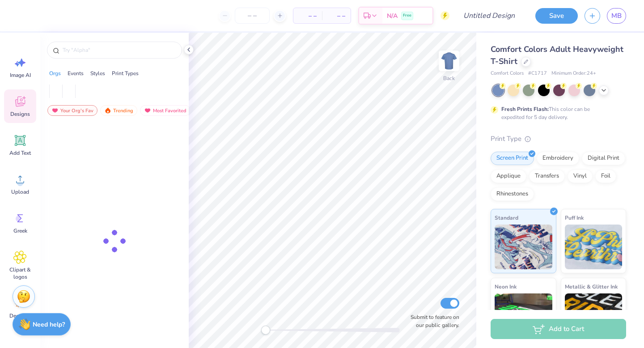  What do you see at coordinates (594, 316) in the screenshot?
I see `img: Metallic & Glitter Ink` at bounding box center [594, 316].